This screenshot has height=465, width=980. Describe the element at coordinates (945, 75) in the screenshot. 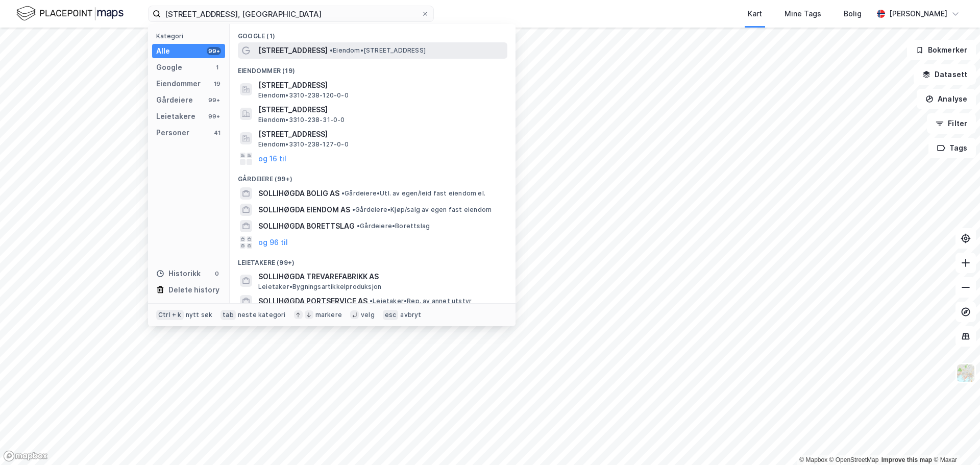

I see `button: Datasett` at that location.